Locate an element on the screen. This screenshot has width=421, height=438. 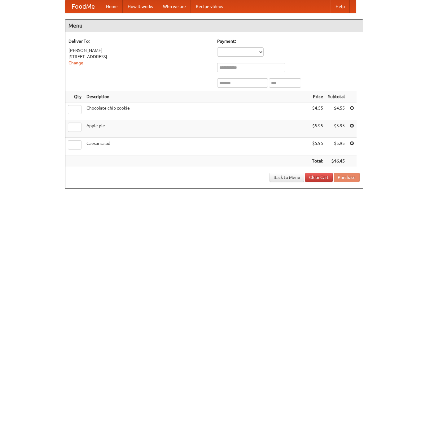
a: Clear Cart is located at coordinates (319, 178).